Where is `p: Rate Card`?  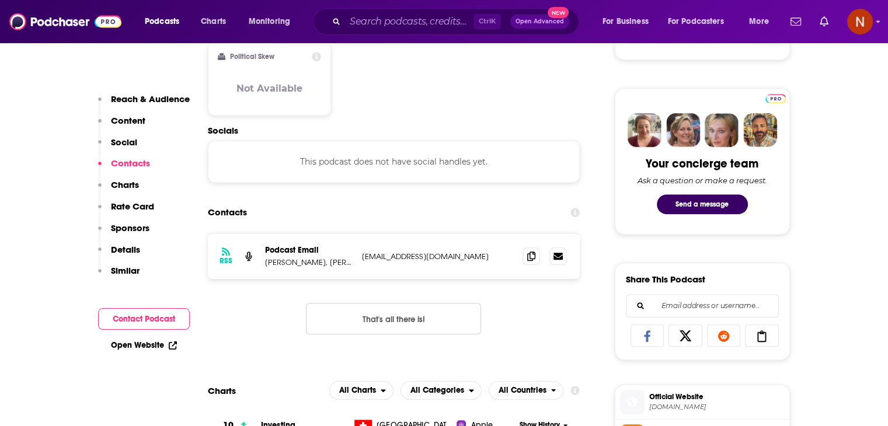 p: Rate Card is located at coordinates (133, 206).